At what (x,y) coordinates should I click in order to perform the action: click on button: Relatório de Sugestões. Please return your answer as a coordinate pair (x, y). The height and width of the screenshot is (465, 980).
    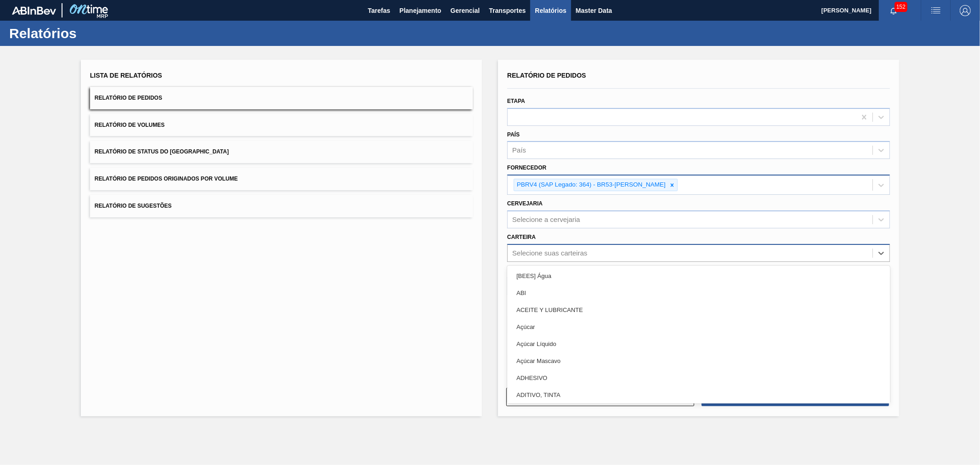
    Looking at the image, I should click on (281, 206).